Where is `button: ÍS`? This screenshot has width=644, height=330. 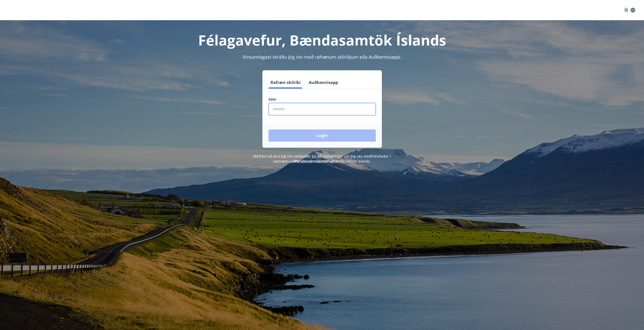 button: ÍS is located at coordinates (630, 10).